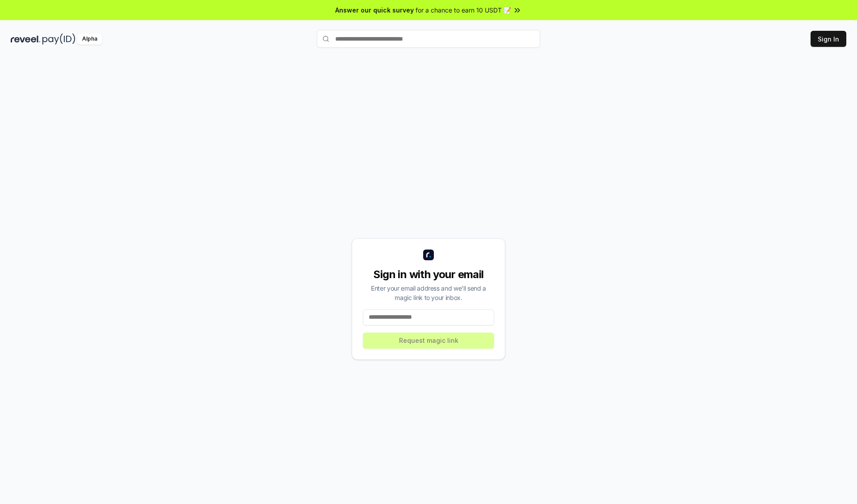  I want to click on img: pay_id, so click(59, 39).